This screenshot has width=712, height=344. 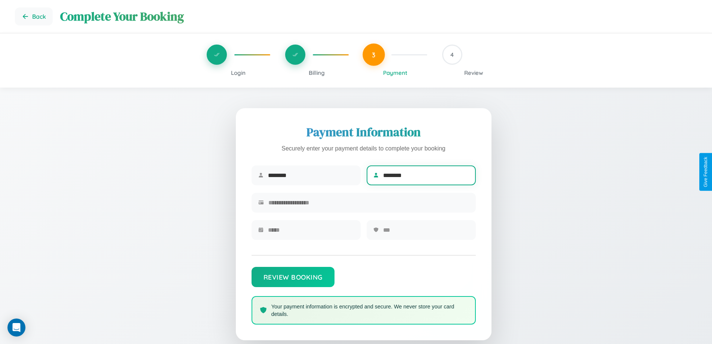 I want to click on p: Your payment information is encrypted and secure. We never store your card details., so click(x=369, y=310).